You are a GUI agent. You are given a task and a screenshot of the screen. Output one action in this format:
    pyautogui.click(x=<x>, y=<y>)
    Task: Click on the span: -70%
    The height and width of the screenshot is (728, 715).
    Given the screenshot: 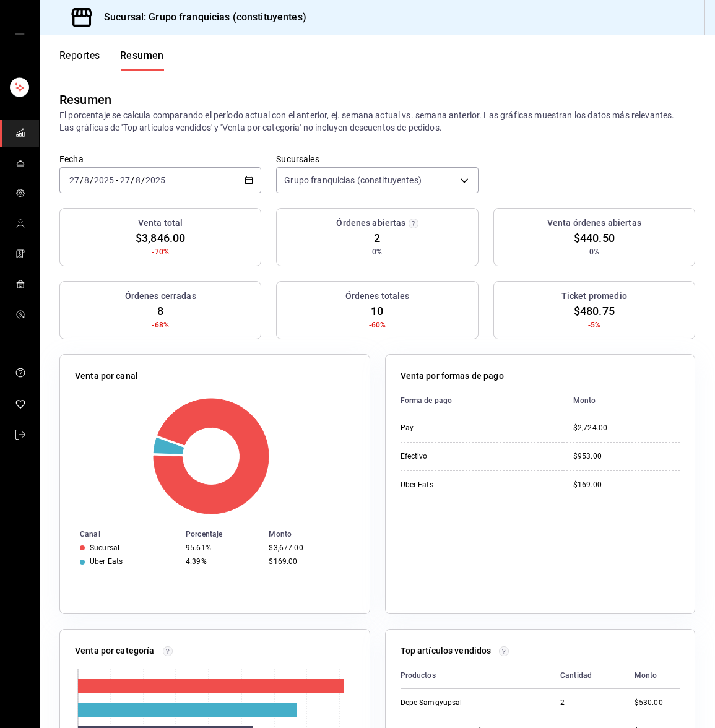 What is the action you would take?
    pyautogui.click(x=161, y=252)
    